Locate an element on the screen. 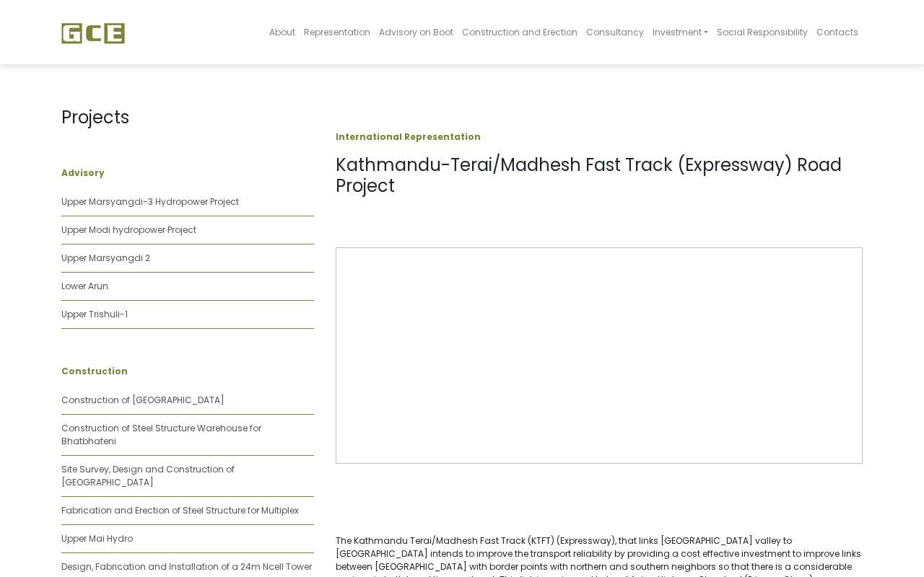 The image size is (924, 577). a: Upper Trishuli-1 is located at coordinates (95, 314).